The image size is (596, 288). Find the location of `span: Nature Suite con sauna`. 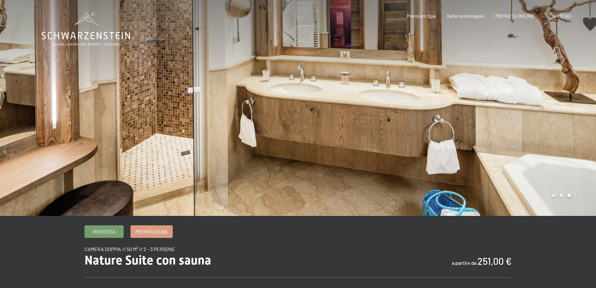

span: Nature Suite con sauna is located at coordinates (148, 260).